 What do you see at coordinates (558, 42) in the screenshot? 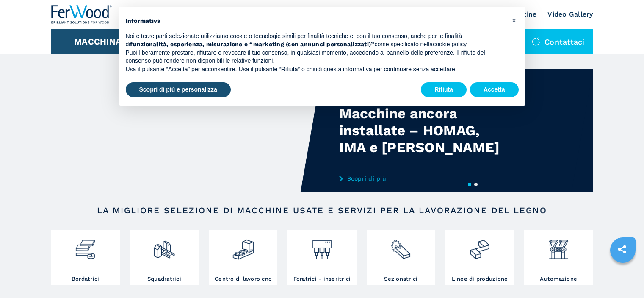
I see `div: Contattaci` at bounding box center [558, 42].